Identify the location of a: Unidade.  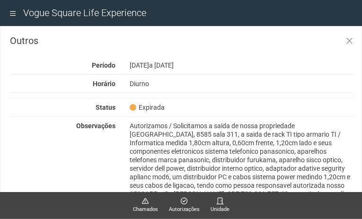
(220, 205).